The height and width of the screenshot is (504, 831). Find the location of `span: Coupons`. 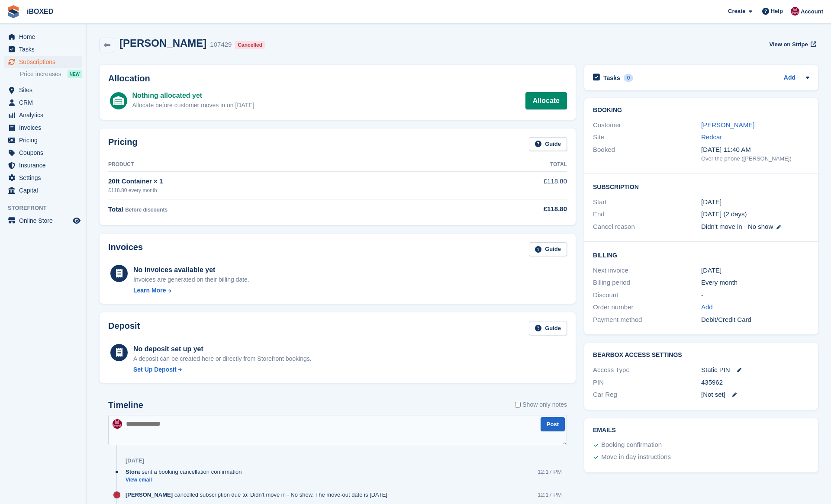

span: Coupons is located at coordinates (45, 152).